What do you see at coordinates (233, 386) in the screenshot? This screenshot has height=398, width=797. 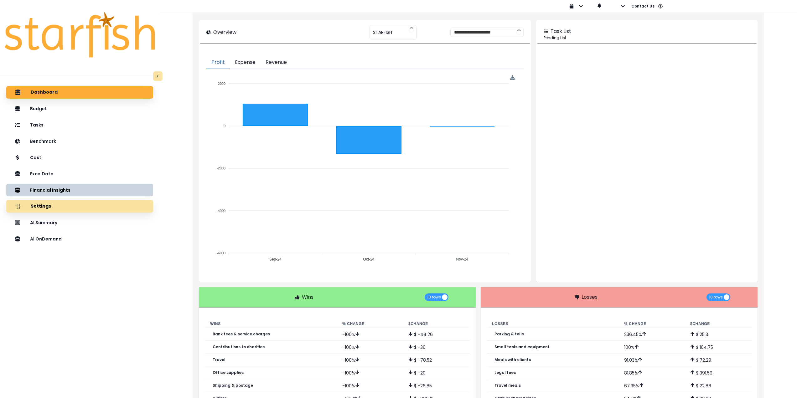 I see `p: Shipping & postage` at bounding box center [233, 386].